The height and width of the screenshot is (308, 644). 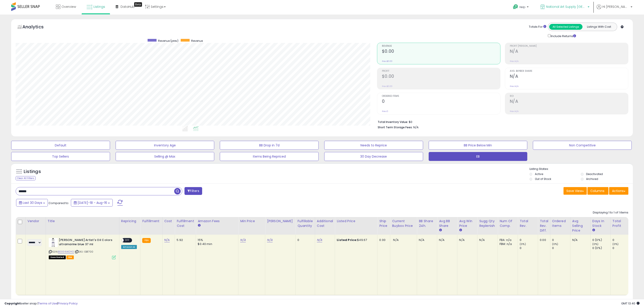 What do you see at coordinates (507, 244) in the screenshot?
I see `div: FBM: n/a` at bounding box center [507, 244].